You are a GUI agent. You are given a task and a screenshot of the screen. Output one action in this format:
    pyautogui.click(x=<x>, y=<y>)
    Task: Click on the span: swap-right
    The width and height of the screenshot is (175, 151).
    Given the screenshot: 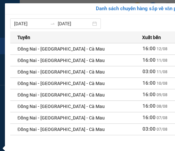 What is the action you would take?
    pyautogui.click(x=53, y=24)
    